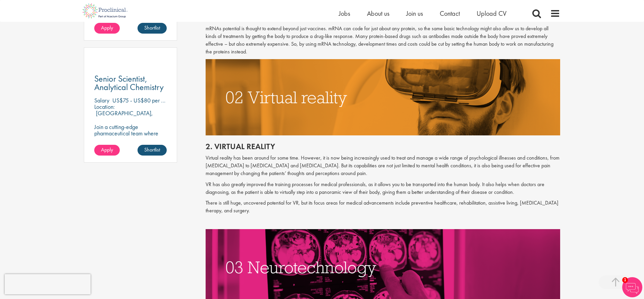 The height and width of the screenshot is (299, 644). I want to click on a: Contact, so click(450, 13).